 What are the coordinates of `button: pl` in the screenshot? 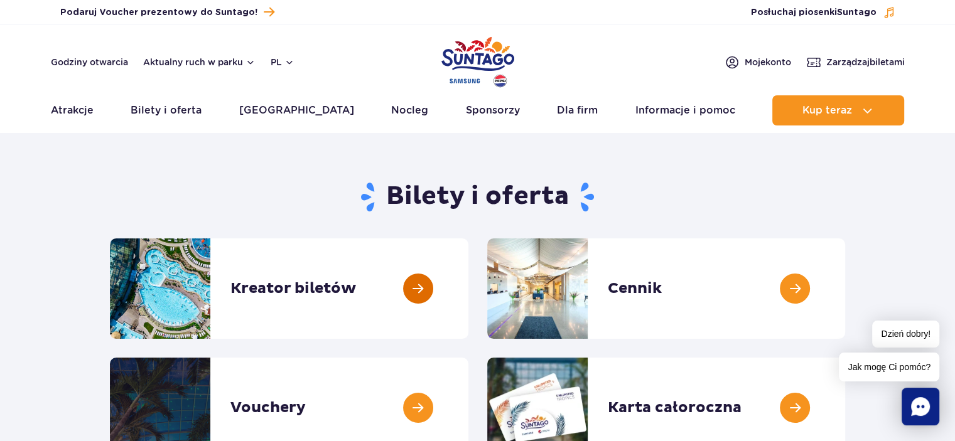 It's located at (282, 62).